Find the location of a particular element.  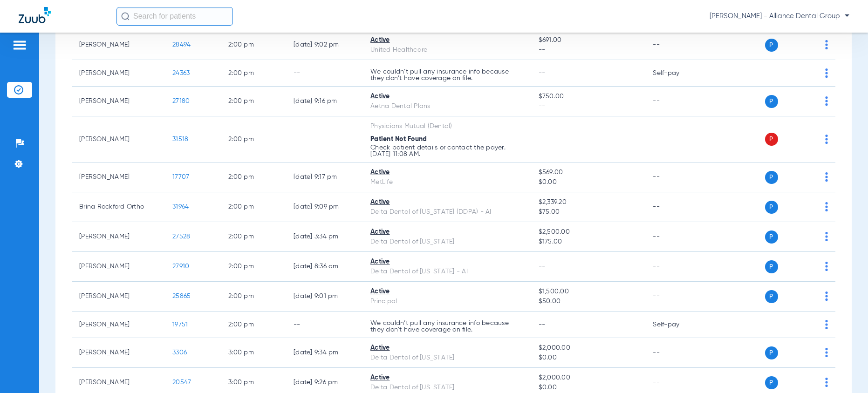

span: $2,000.00 is located at coordinates (589, 348).